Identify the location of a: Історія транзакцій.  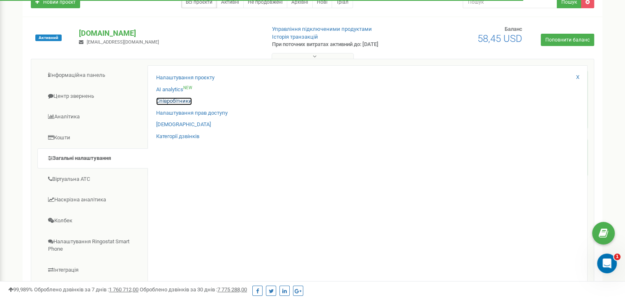
(295, 37).